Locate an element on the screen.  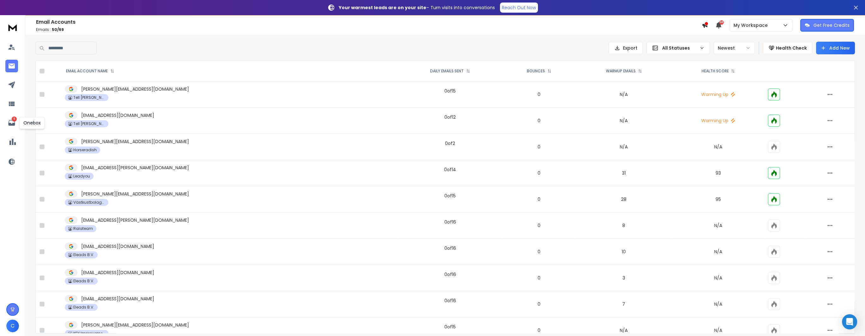
span: C is located at coordinates (13, 326).